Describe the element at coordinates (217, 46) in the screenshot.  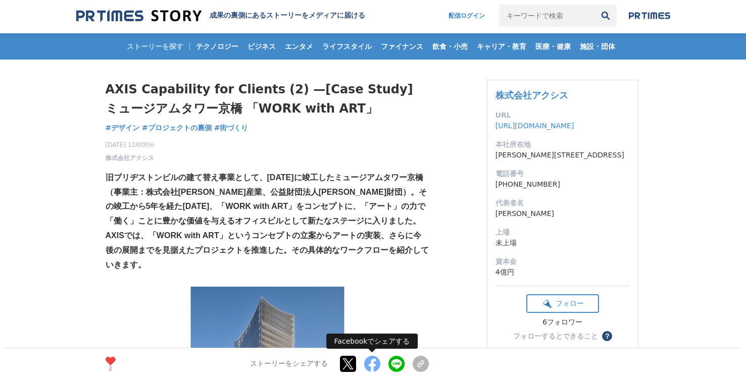
I see `a: テクノロジー` at that location.